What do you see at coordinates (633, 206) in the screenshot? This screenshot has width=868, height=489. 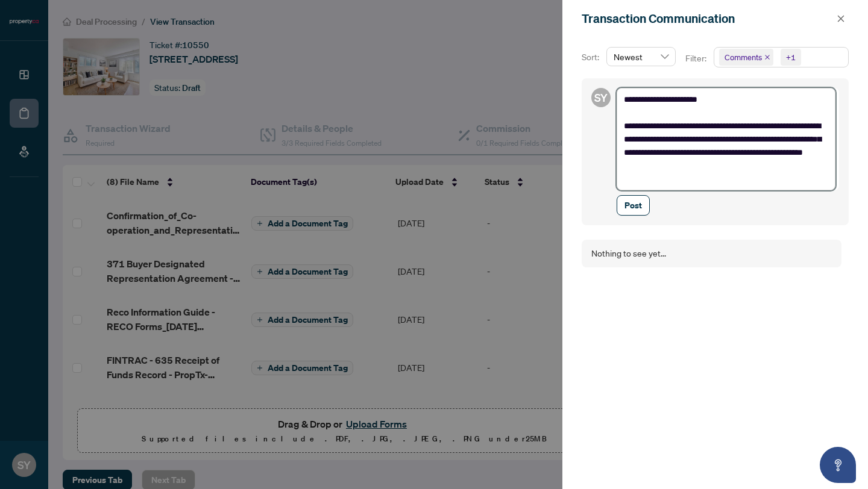 I see `button: Post` at bounding box center [633, 206].